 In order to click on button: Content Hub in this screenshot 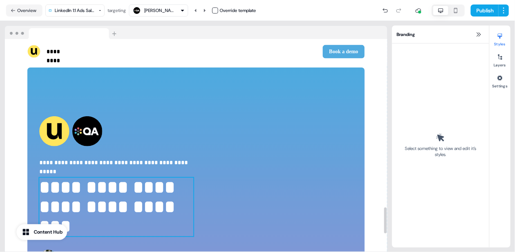, I will do `click(42, 232)`.